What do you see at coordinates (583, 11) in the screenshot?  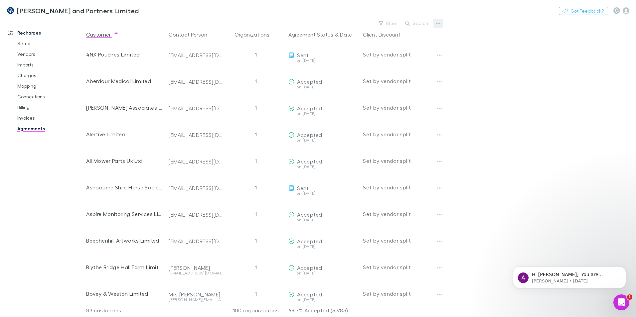 I see `button: Got Feedback?` at bounding box center [583, 11].